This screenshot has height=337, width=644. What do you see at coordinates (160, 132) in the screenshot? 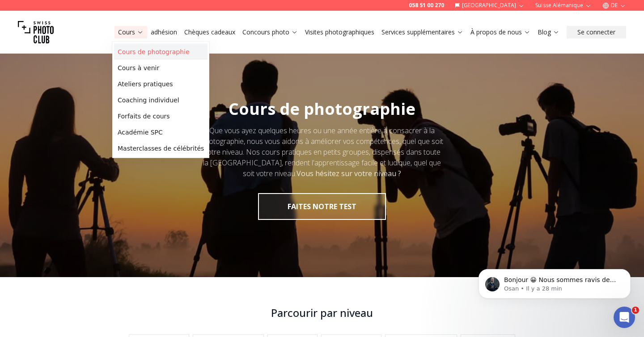
I see `a: Académie SPC` at bounding box center [160, 132].